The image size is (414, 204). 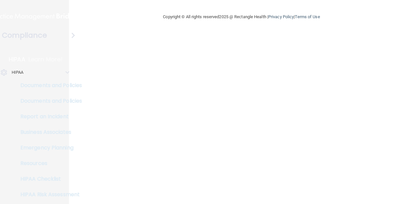 What do you see at coordinates (48, 148) in the screenshot?
I see `p: Emergency Planning` at bounding box center [48, 148].